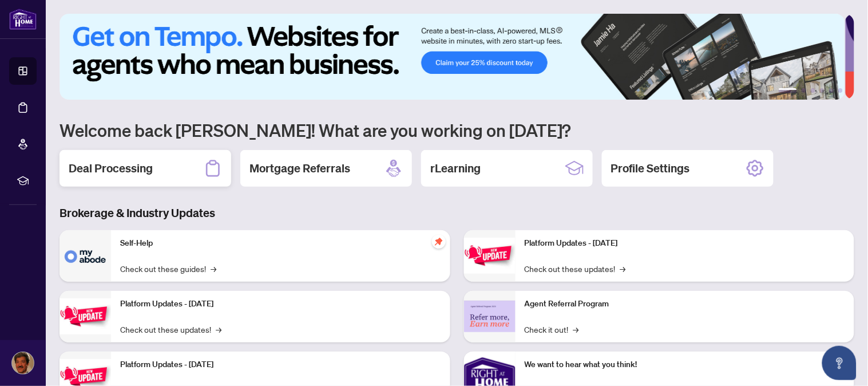  I want to click on a: Check out these guides!→, so click(168, 269).